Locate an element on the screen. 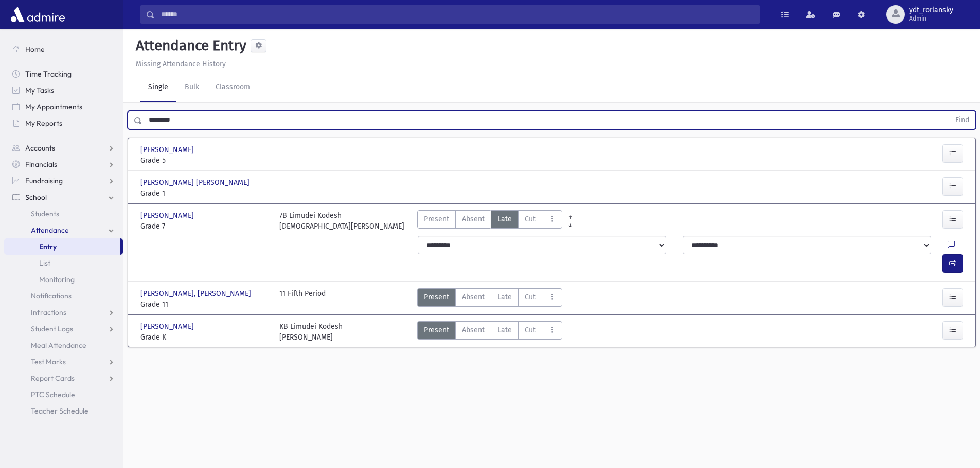 The width and height of the screenshot is (980, 468). span: Meal Attendance is located at coordinates (59, 345).